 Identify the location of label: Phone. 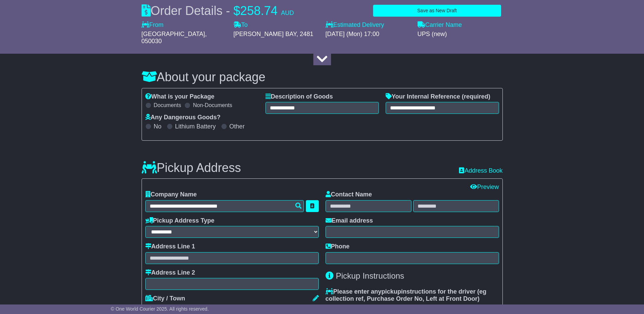
(337, 246).